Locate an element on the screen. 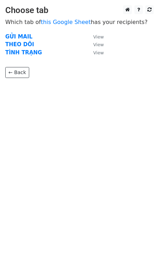 The width and height of the screenshot is (159, 254). a: THEO DÕI is located at coordinates (20, 44).